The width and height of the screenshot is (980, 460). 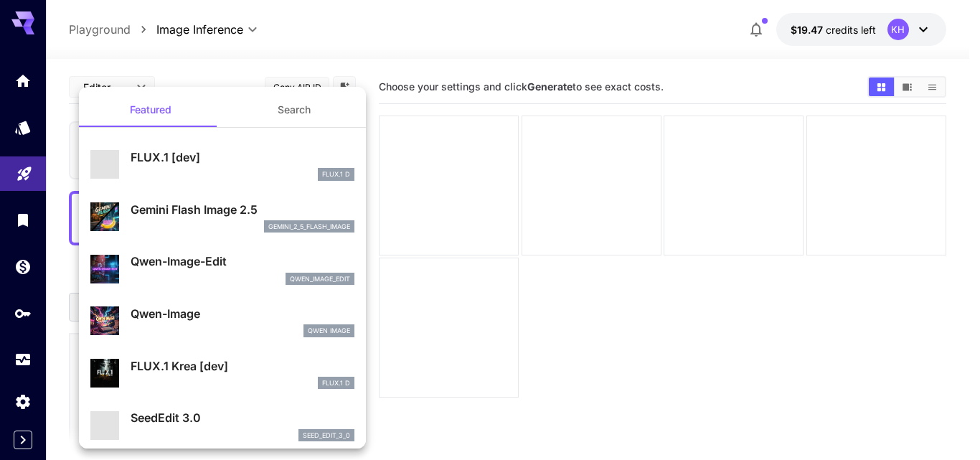 What do you see at coordinates (222, 321) in the screenshot?
I see `div: Qwen-ImageQwen Image` at bounding box center [222, 321].